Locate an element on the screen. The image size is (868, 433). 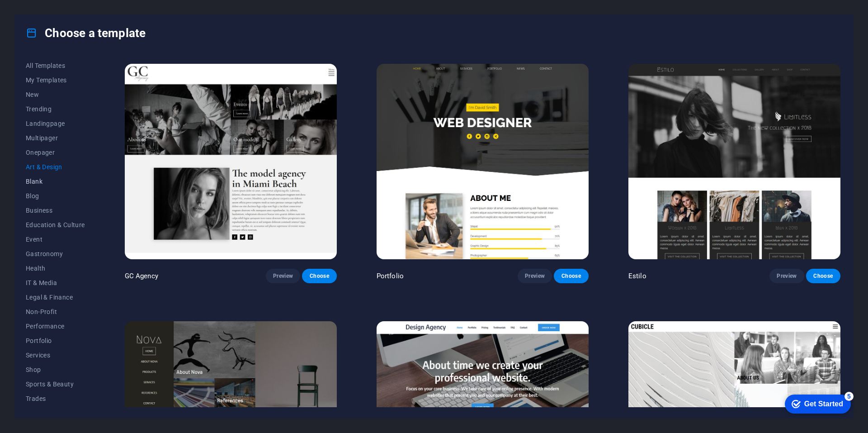
span: All Templates is located at coordinates (55, 66).